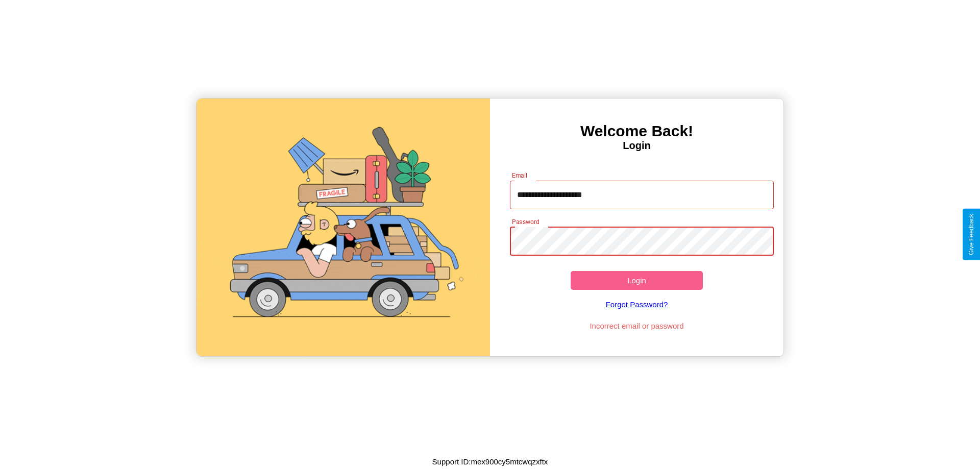 The width and height of the screenshot is (980, 469). I want to click on img: gif, so click(343, 227).